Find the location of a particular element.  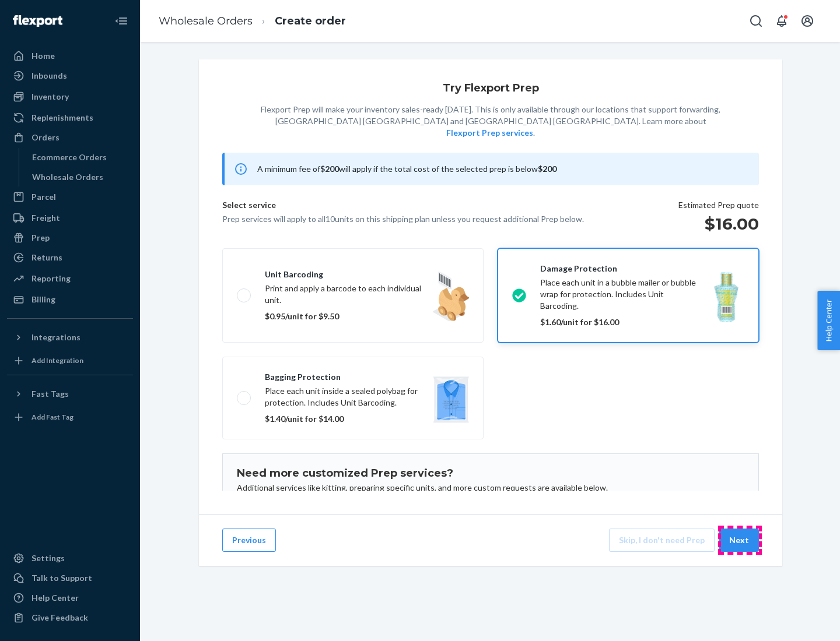

a: Ecommerce Orders is located at coordinates (80, 157).